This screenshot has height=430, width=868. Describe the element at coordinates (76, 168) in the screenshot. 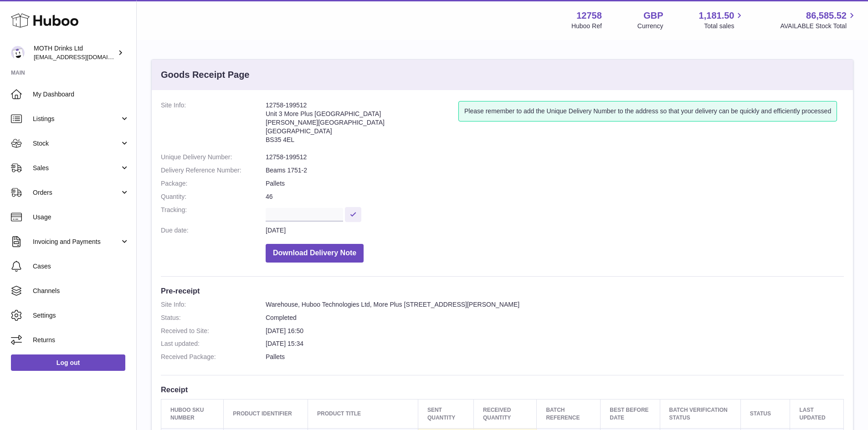

I see `span: Sales` at that location.